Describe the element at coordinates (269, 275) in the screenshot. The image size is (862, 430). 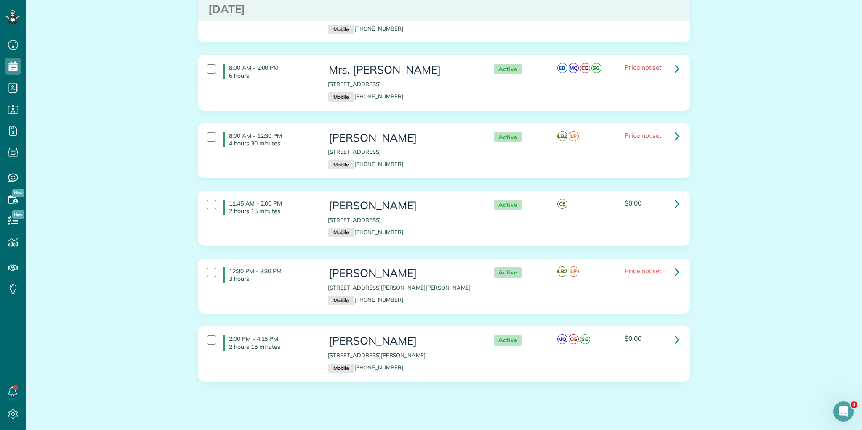
I see `h4: 12:30 PM - 3:30 PM` at that location.